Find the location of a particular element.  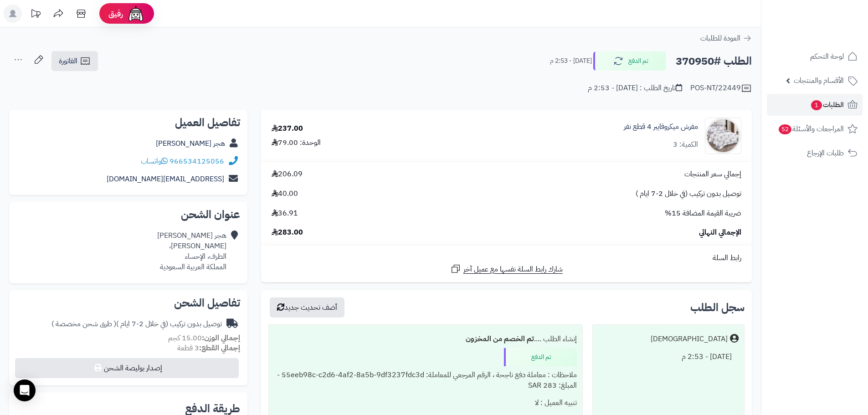

span: الفاتورة is located at coordinates (68, 61).